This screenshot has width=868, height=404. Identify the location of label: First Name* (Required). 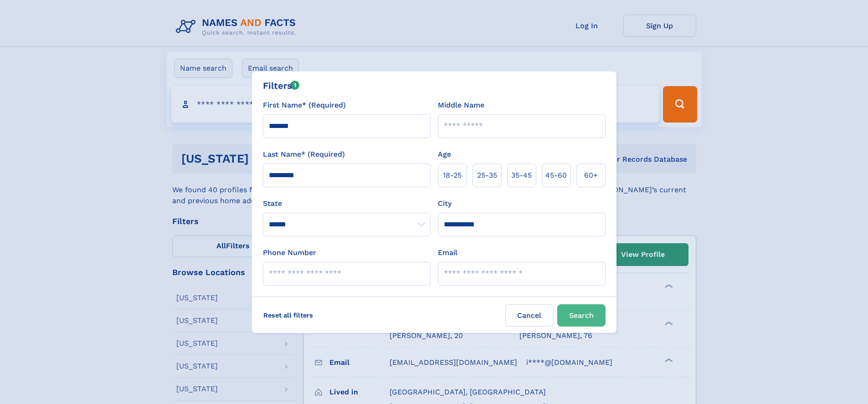
(305, 105).